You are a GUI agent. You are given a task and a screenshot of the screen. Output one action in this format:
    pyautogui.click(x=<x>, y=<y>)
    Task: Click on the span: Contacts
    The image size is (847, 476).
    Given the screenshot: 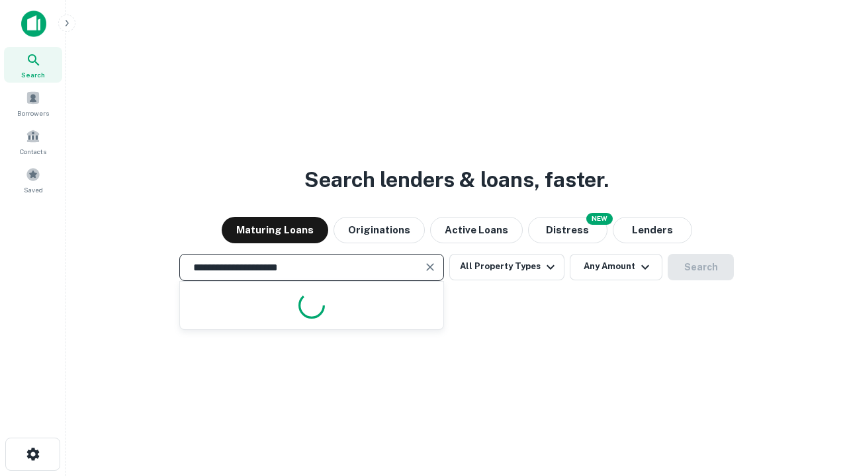 What is the action you would take?
    pyautogui.click(x=33, y=152)
    